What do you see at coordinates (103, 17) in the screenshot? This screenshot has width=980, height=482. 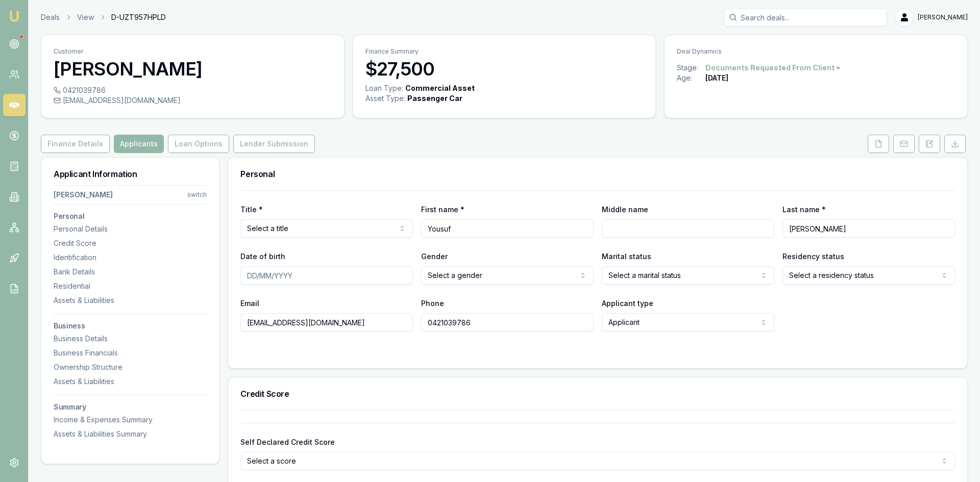 I see `nav: breadcrumb` at bounding box center [103, 17].